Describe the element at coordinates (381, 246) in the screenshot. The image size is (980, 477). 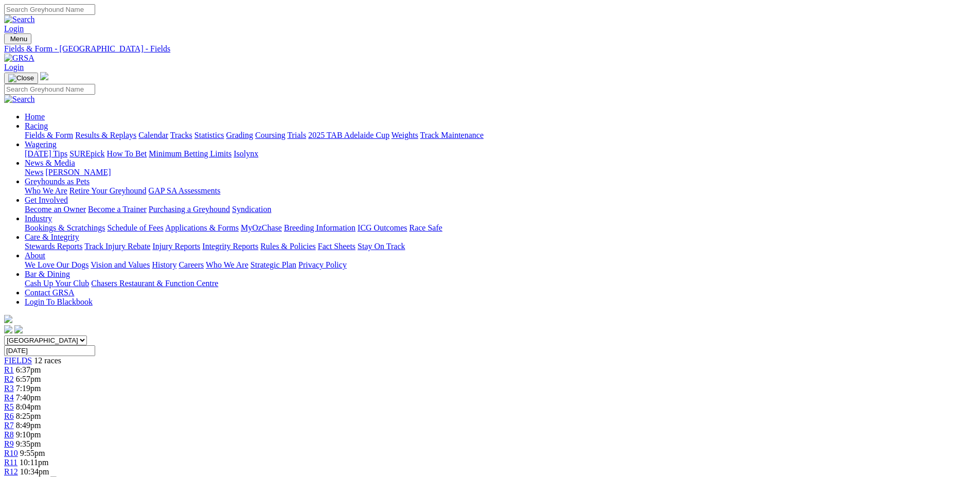
I see `a: Stay On Track` at that location.